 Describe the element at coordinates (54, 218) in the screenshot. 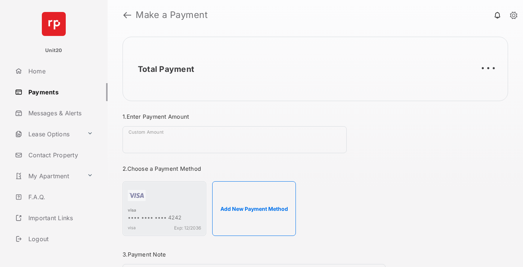

I see `a: Important Links` at that location.